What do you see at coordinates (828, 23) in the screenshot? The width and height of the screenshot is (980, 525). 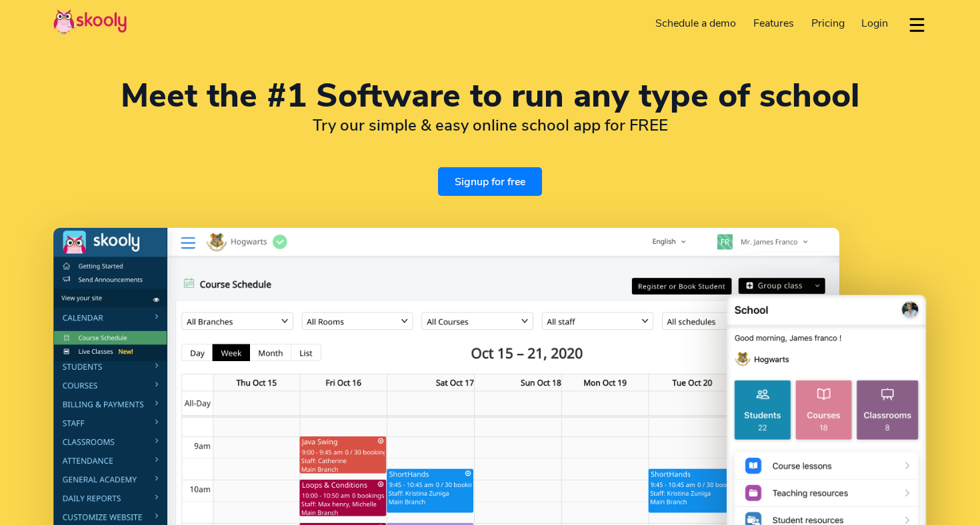 I see `span: Pricing` at bounding box center [828, 23].